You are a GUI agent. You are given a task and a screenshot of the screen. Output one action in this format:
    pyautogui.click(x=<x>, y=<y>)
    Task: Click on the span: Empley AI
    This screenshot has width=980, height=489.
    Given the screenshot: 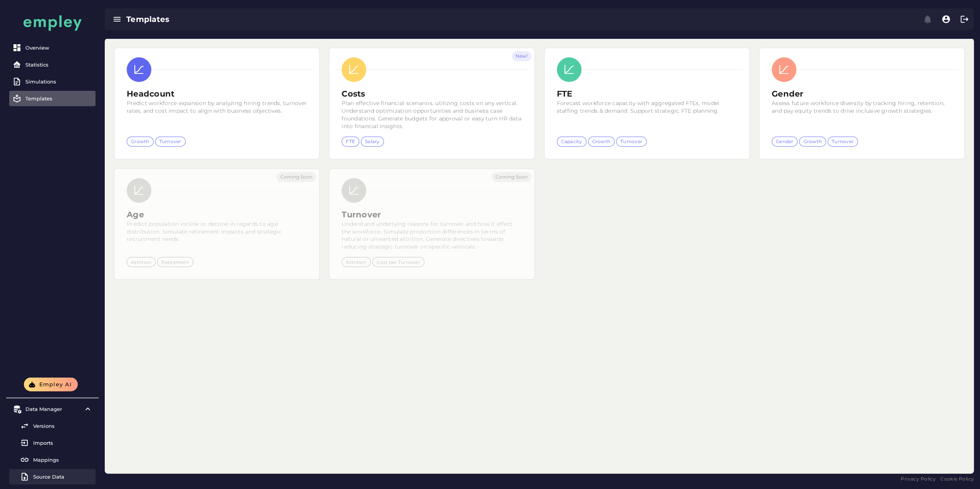 What is the action you would take?
    pyautogui.click(x=55, y=384)
    